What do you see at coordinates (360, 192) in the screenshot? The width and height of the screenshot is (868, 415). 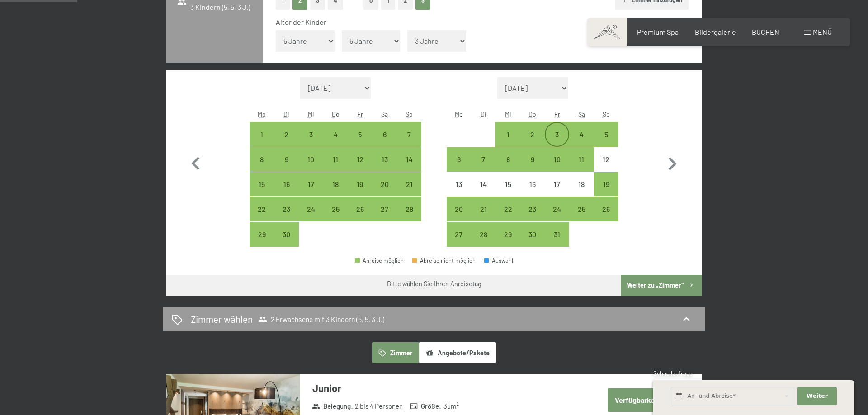 I see `div: 19` at bounding box center [360, 192].